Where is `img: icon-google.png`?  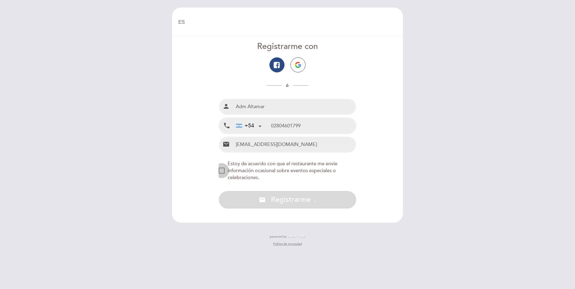 img: icon-google.png is located at coordinates (298, 65).